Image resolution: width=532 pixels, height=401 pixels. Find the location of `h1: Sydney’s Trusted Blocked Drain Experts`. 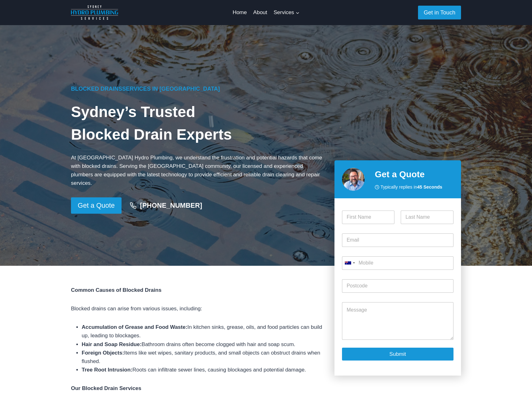

h1: Sydney’s Trusted Blocked Drain Experts is located at coordinates (197, 123).